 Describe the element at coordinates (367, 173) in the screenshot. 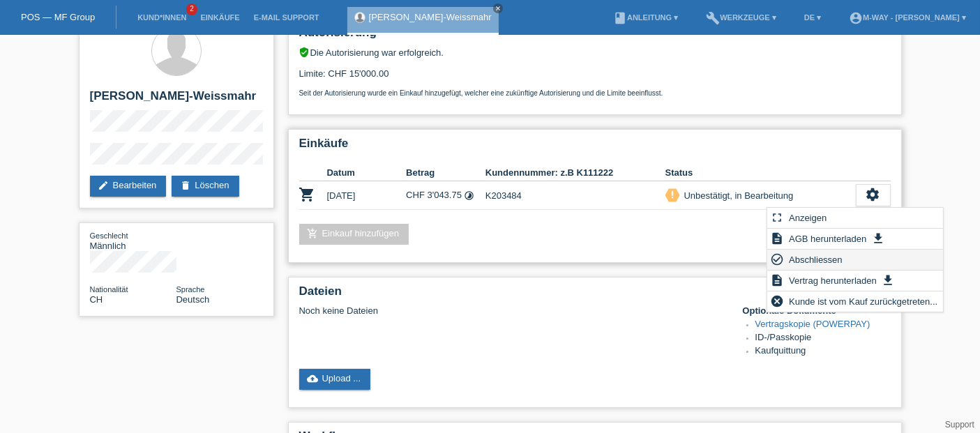

I see `th: Datum` at that location.